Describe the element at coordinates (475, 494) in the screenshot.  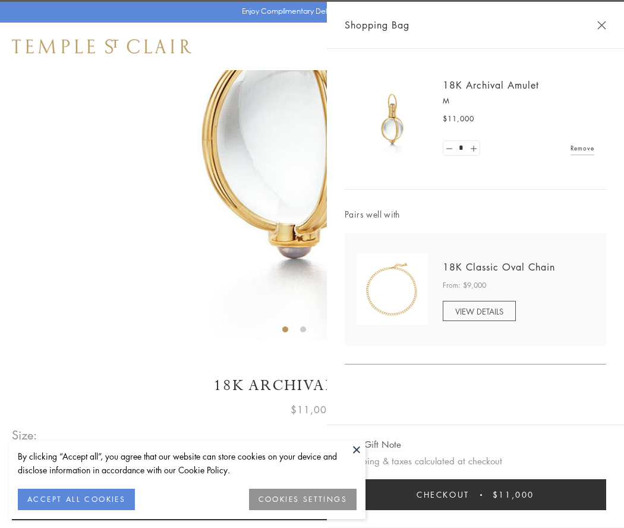
I see `button: Checkout $11,000` at that location.